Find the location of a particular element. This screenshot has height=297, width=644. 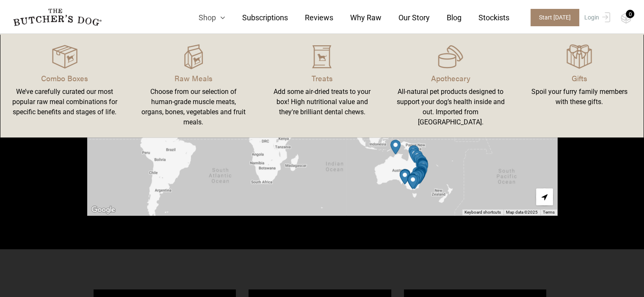

div: Petbarn – Mile End is located at coordinates (405, 176).